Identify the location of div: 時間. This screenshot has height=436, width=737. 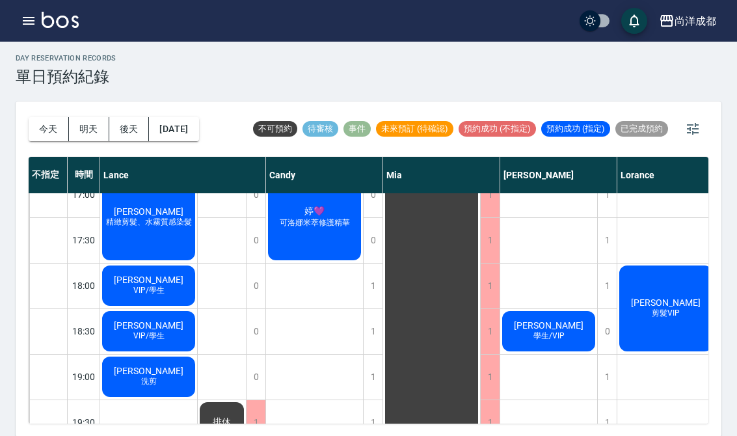
(84, 175).